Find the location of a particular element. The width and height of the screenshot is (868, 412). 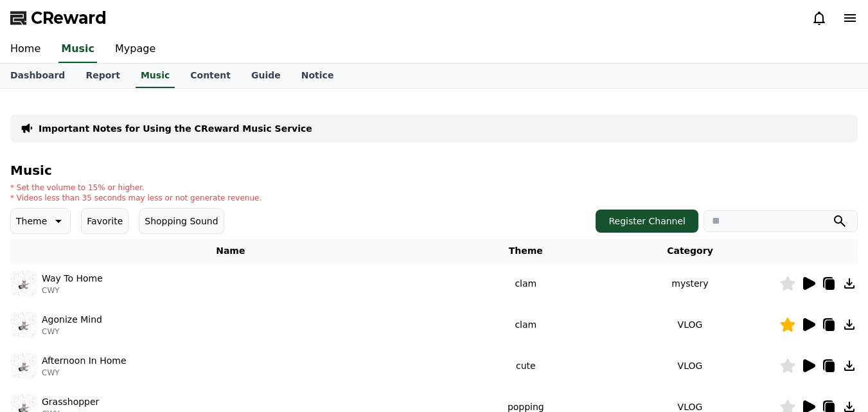

p: Afternoon In Home is located at coordinates (84, 361).